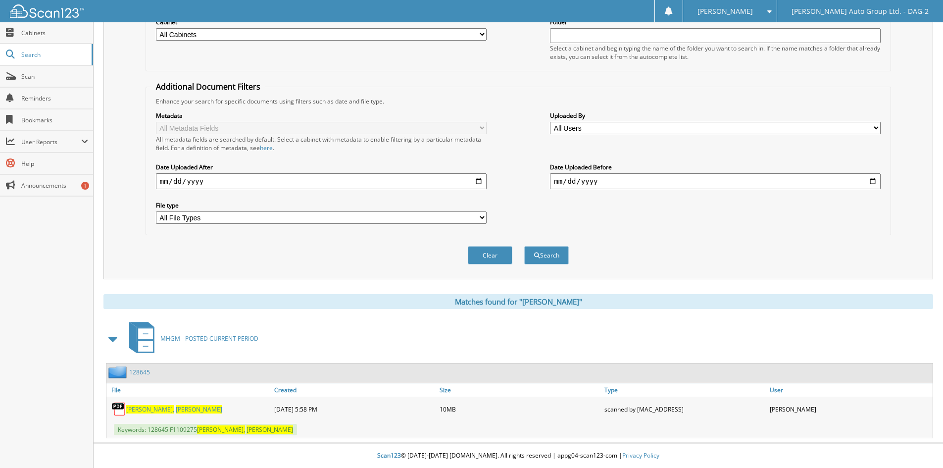 This screenshot has width=943, height=468. What do you see at coordinates (321, 167) in the screenshot?
I see `label: Date Uploaded After` at bounding box center [321, 167].